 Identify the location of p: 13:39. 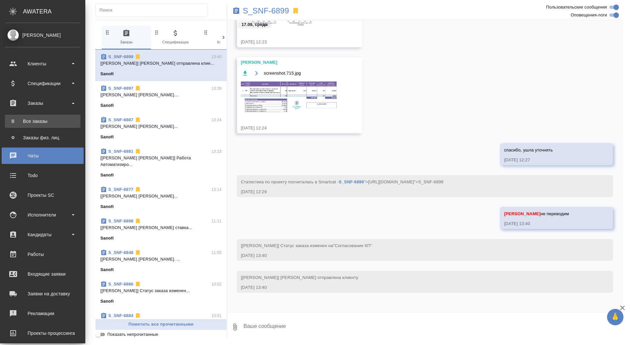
(216, 88).